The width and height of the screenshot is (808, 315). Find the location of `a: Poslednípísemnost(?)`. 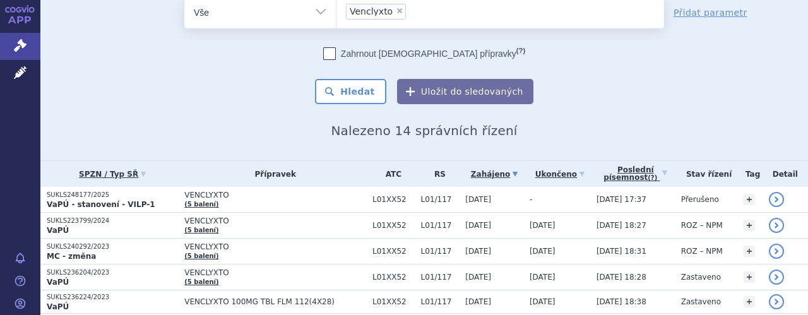

a: Poslednípísemnost(?) is located at coordinates (635, 173).